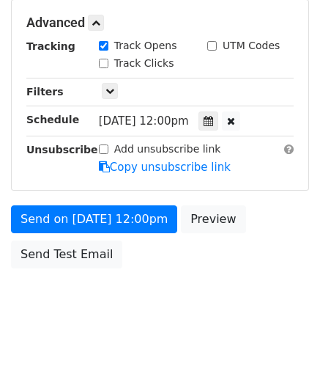 Image resolution: width=320 pixels, height=388 pixels. What do you see at coordinates (165, 167) in the screenshot?
I see `a: Copy unsubscribe link` at bounding box center [165, 167].